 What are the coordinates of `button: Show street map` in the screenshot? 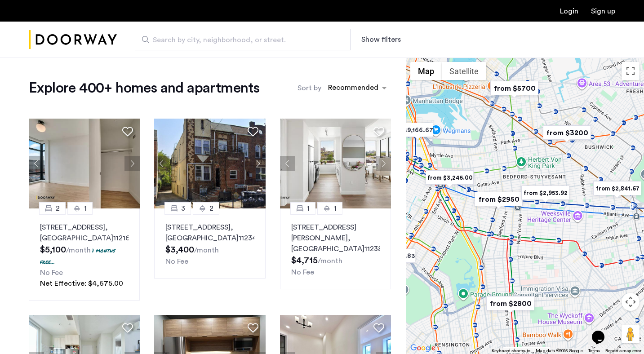 It's located at (426, 71).